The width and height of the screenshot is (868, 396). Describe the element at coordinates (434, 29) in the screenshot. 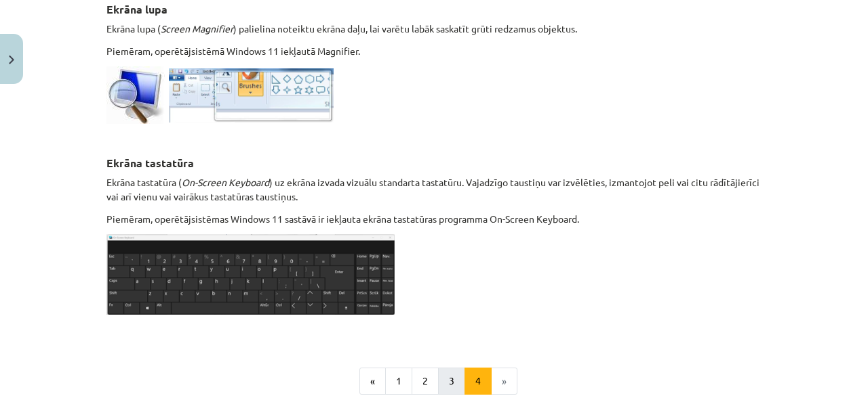

I see `p: Ekrāna lupa ( ) palielina noteiktu ekrāna daļu, lai varētu labāk saskatīt grūti redzamus objektus.` at that location.